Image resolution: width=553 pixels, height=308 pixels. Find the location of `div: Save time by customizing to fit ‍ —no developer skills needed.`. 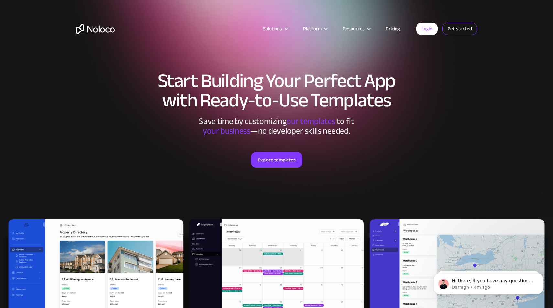

div: Save time by customizing to fit ‍ —no developer skills needed. is located at coordinates (277, 126).